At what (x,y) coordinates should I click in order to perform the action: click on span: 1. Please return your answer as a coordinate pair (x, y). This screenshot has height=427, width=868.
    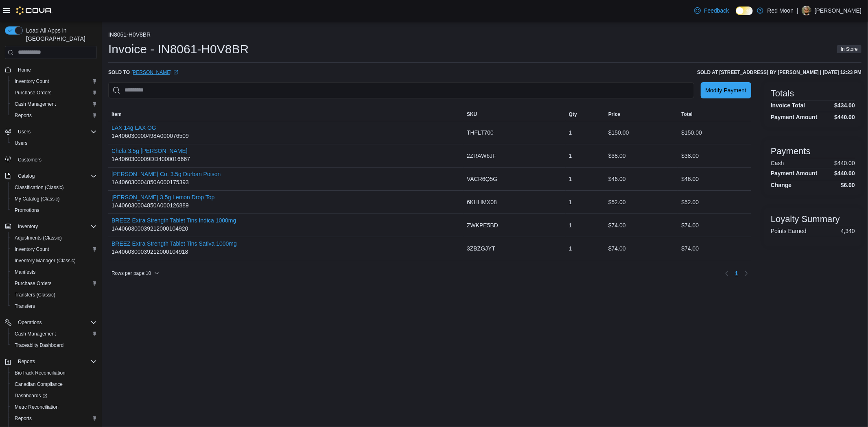
    Looking at the image, I should click on (737, 273).